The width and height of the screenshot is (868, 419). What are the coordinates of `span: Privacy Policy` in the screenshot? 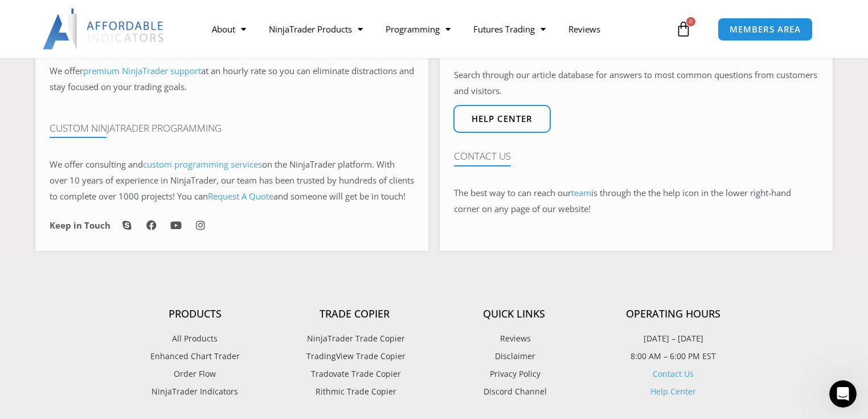 It's located at (514, 373).